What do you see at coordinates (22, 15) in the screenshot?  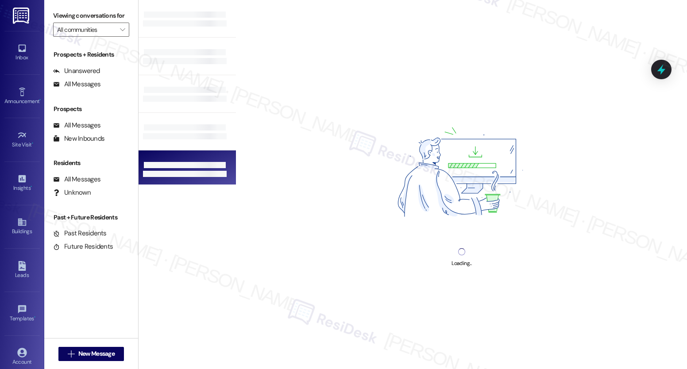 I see `img: ResiDesk Logo` at bounding box center [22, 15].